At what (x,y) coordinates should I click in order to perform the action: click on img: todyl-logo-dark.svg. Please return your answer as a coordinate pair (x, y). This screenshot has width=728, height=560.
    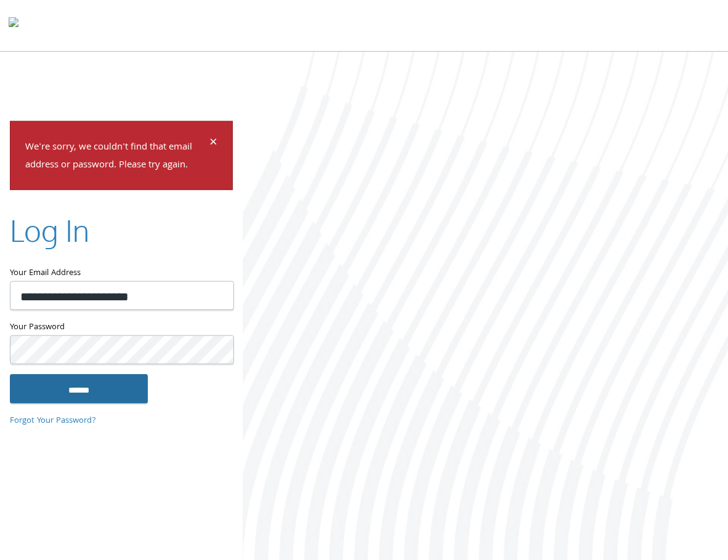
    Looking at the image, I should click on (14, 26).